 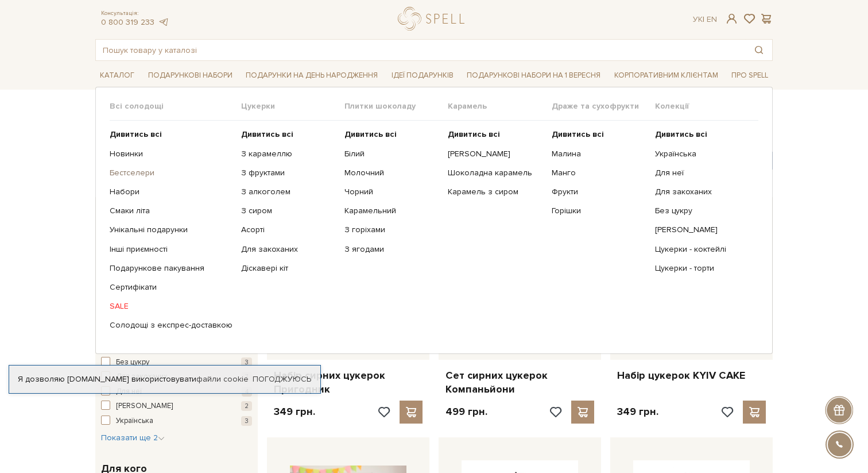 I want to click on a: Сертифікати, so click(x=171, y=287).